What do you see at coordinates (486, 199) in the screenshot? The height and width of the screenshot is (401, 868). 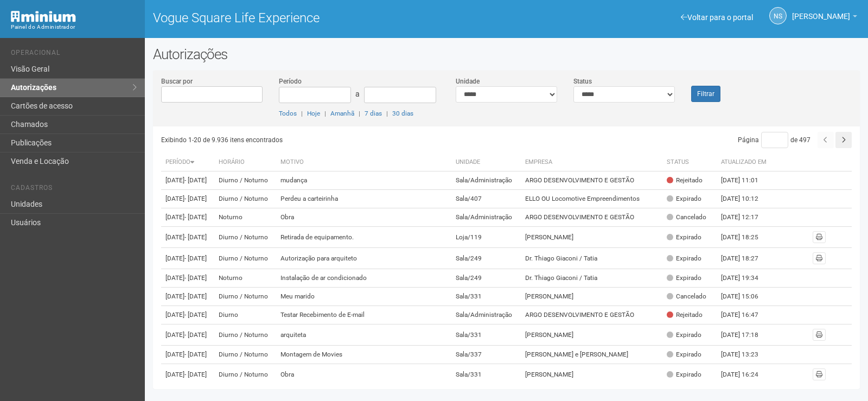 I see `td: Sala/407` at bounding box center [486, 199].